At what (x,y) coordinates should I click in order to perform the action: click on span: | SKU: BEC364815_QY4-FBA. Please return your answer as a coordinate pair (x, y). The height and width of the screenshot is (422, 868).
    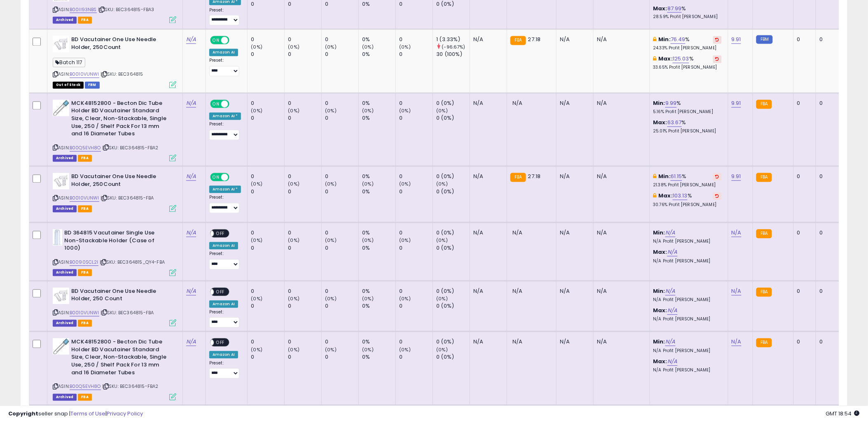
    Looking at the image, I should click on (132, 263).